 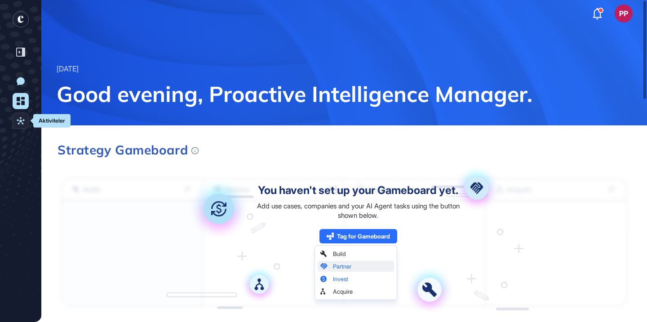 What do you see at coordinates (358, 211) in the screenshot?
I see `div: Add use cases, companies and your AI Agent tasks using the button shown below.` at bounding box center [358, 211].